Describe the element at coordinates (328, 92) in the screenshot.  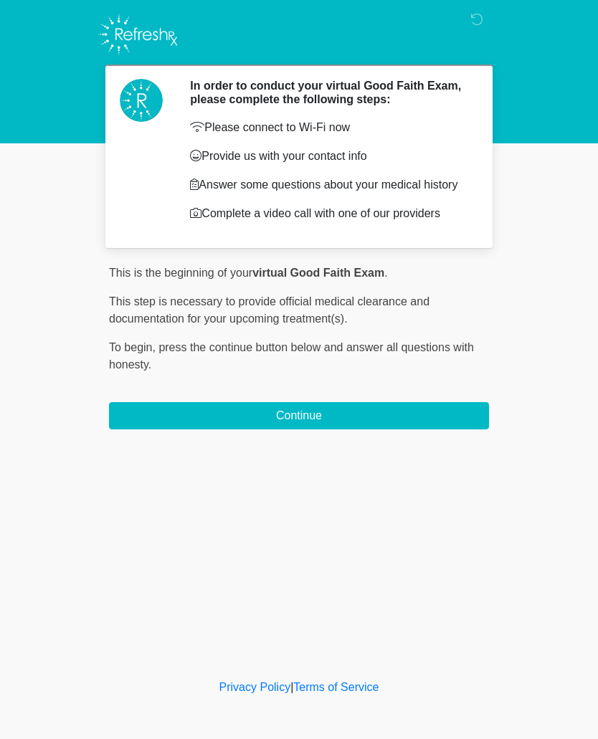
I see `h2: In order to conduct your virtual Good Faith Exam, please complete the following steps:` at that location.